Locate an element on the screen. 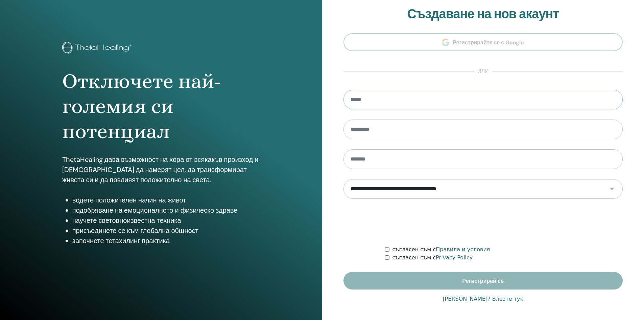  li: започнете тетахилинг практика is located at coordinates (166, 241).